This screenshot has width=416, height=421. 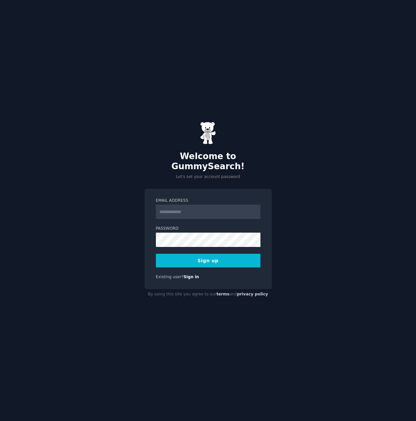 I want to click on div: By using this site you agree to our and, so click(x=208, y=294).